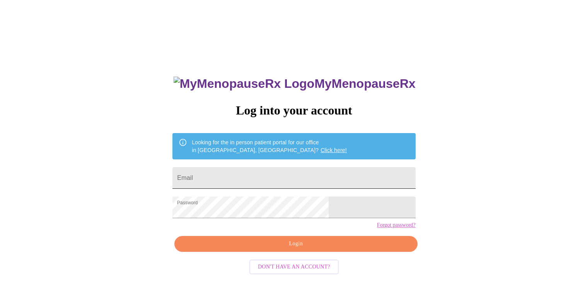 The image size is (588, 306). Describe the element at coordinates (294, 267) in the screenshot. I see `span: Don't have an account?` at that location.